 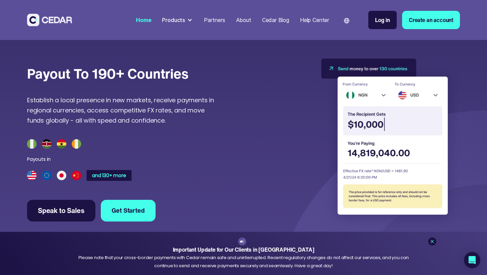 What do you see at coordinates (214, 20) in the screenshot?
I see `a: Partners` at bounding box center [214, 20].